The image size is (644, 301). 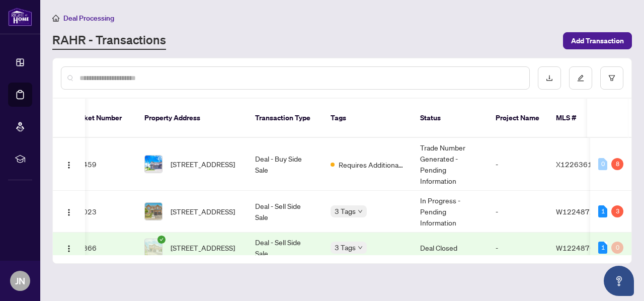 I want to click on td: Deal Closed, so click(x=450, y=247).